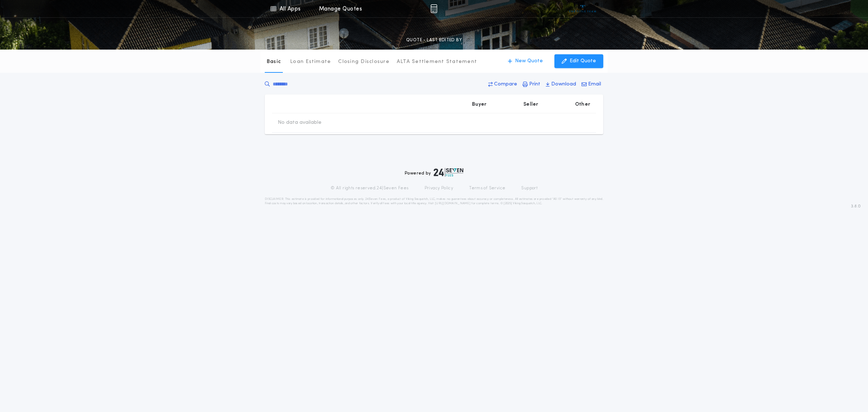 The height and width of the screenshot is (412, 868). I want to click on p: Compare, so click(506, 85).